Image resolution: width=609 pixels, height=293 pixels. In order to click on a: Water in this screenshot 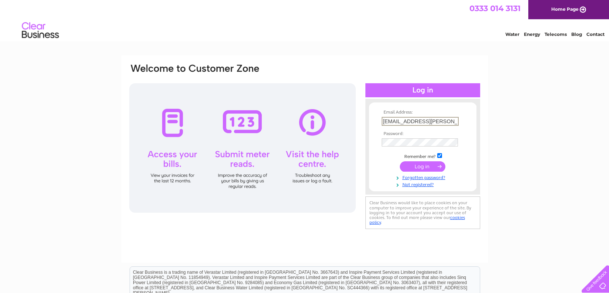, I will do `click(512, 34)`.